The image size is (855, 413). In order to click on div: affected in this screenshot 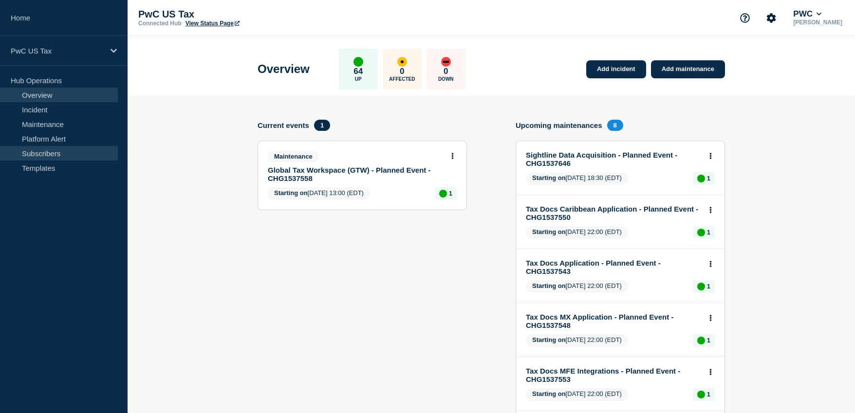, I will do `click(402, 62)`.